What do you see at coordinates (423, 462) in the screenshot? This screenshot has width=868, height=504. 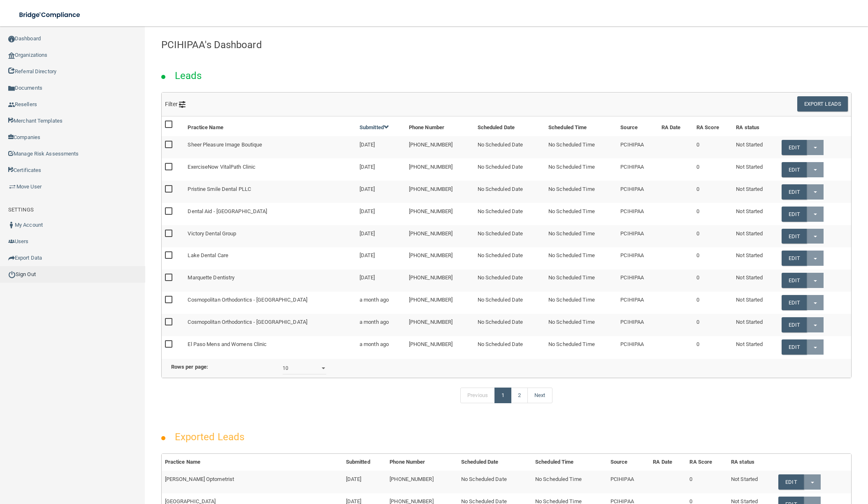 I see `th: Phone Number` at bounding box center [423, 462].